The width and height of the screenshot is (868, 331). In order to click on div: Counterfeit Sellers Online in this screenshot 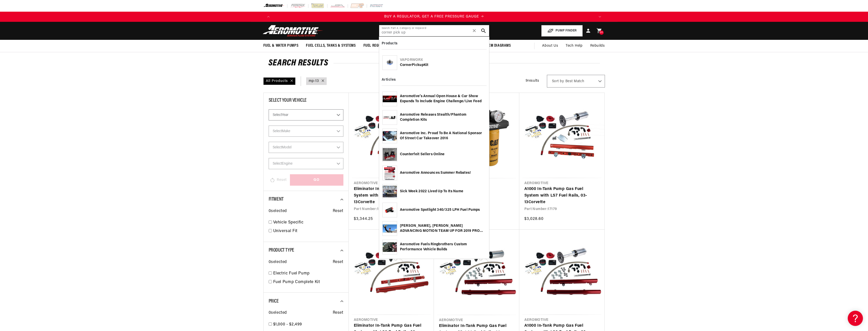, I will do `click(443, 154)`.